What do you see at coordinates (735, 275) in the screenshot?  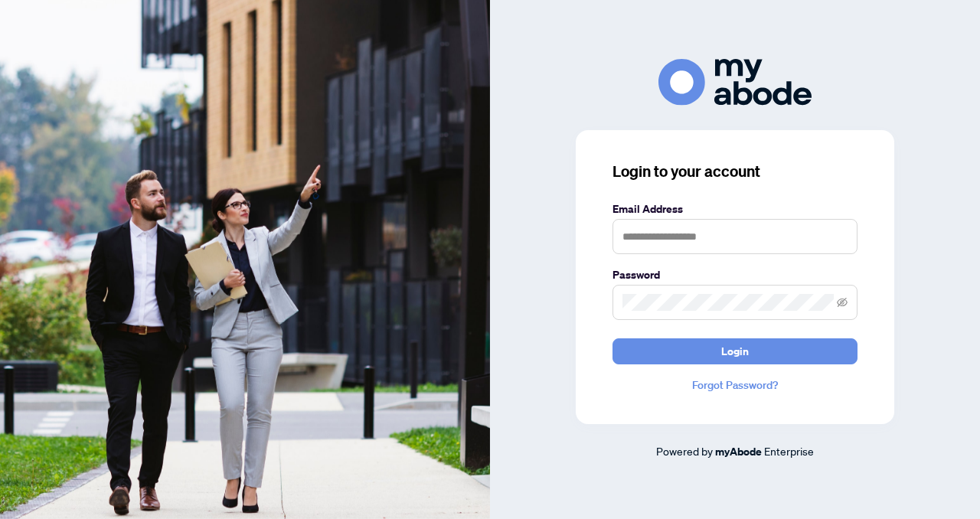 I see `label: Password` at bounding box center [735, 275].